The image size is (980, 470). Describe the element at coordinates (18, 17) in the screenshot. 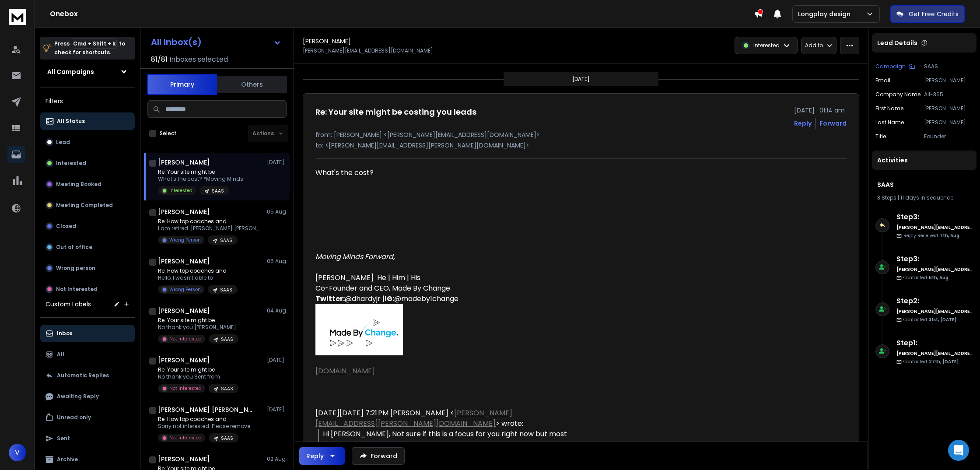

I see `img: logo` at that location.